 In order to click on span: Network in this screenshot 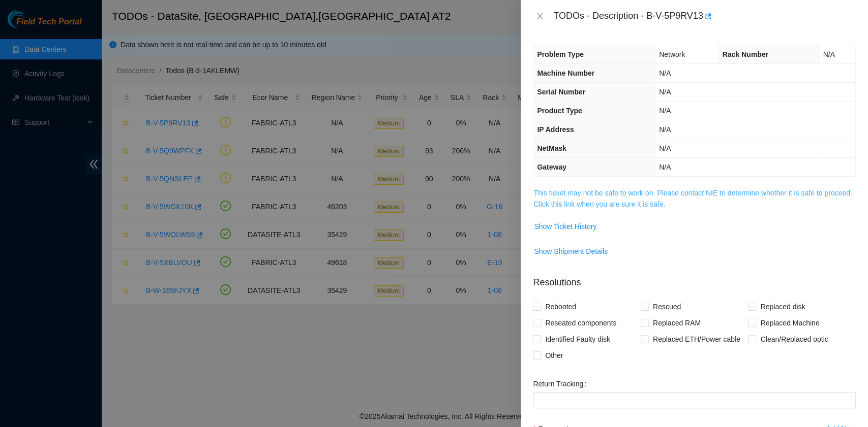, I will do `click(672, 55)`.